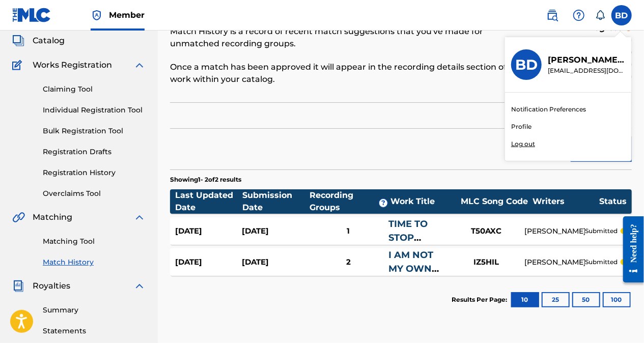 The image size is (644, 343). I want to click on div: T50AXC, so click(486, 231).